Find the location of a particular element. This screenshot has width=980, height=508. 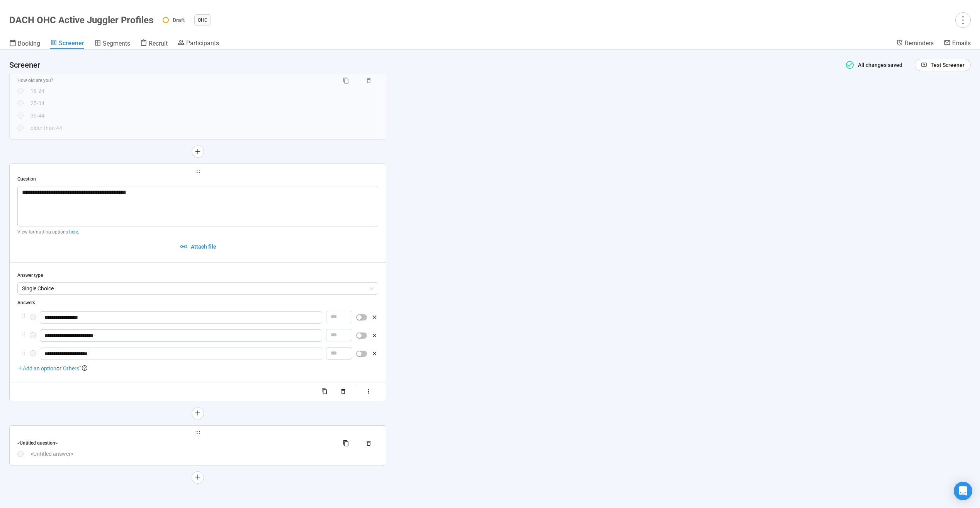

span: All changes saved is located at coordinates (878, 65).